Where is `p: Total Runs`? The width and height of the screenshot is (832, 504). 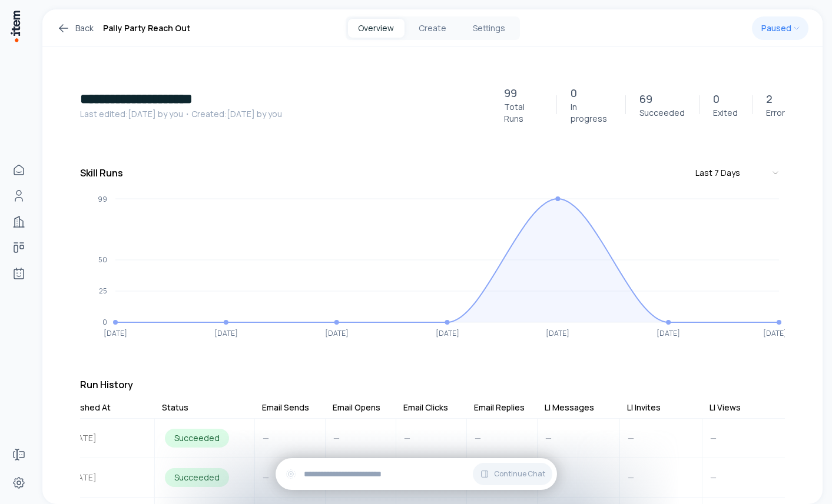
p: Total Runs is located at coordinates (523, 113).